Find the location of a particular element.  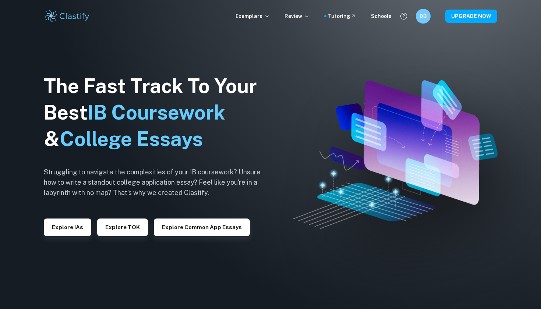

h6: DB is located at coordinates (423, 16).